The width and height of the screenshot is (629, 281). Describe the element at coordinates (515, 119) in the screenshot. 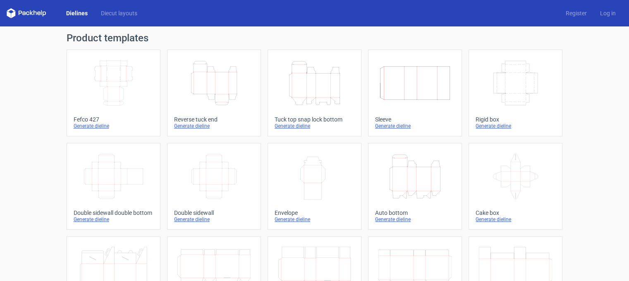

I see `div: Rigid box` at that location.